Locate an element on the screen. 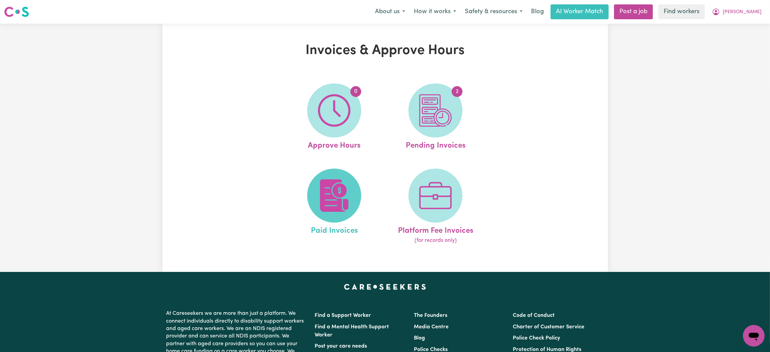 The width and height of the screenshot is (770, 352). a: AI Worker Match is located at coordinates (580, 12).